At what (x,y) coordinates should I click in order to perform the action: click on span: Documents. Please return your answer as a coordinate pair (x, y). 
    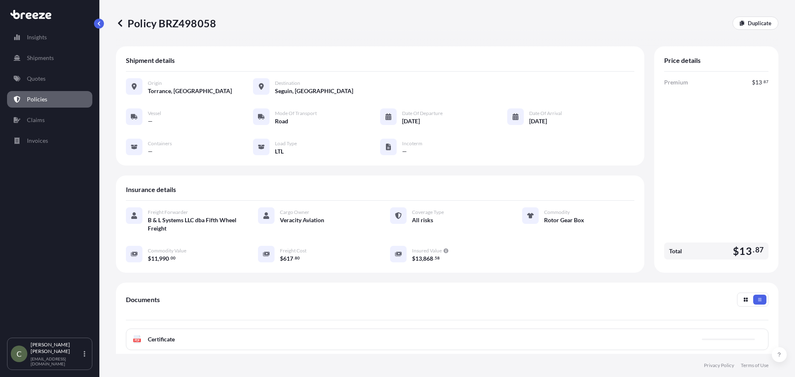
    Looking at the image, I should click on (143, 300).